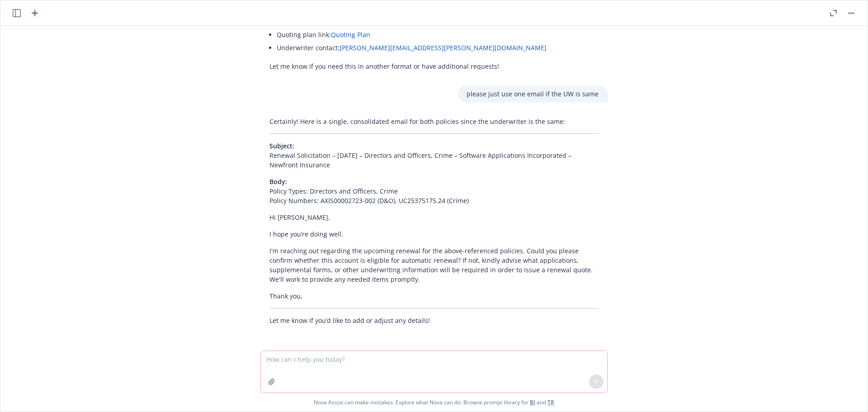  Describe the element at coordinates (434, 266) in the screenshot. I see `p: I'm reaching out regarding the upcoming renewal for the above-referenced policies. Could you plea...` at that location.